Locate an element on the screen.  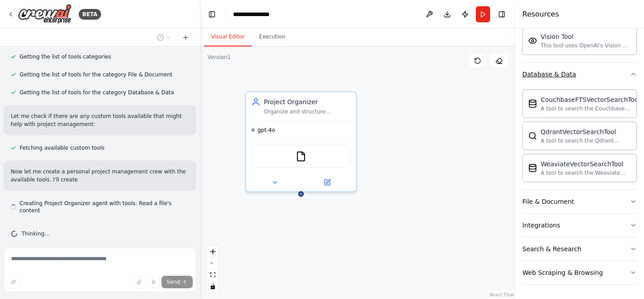
button: Upload files is located at coordinates (139, 282).